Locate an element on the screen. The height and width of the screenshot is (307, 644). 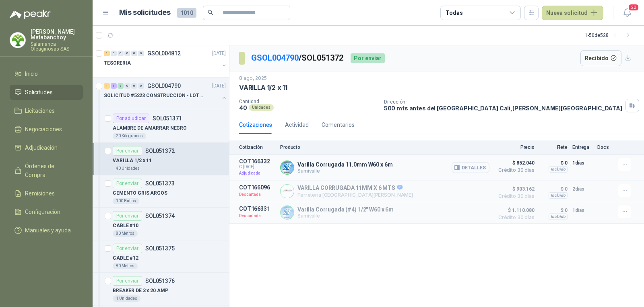
a: Configuración is located at coordinates (46, 212).